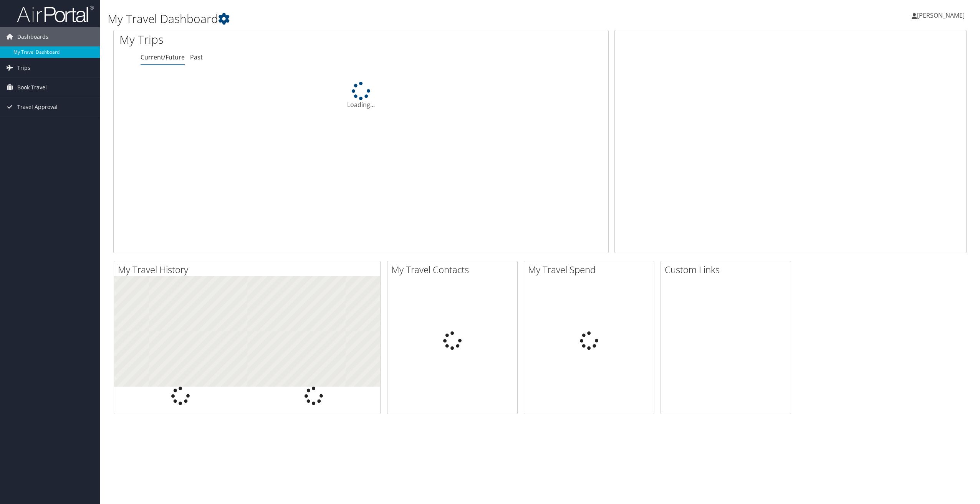 This screenshot has height=504, width=980. Describe the element at coordinates (162, 57) in the screenshot. I see `a: Current/Future` at that location.